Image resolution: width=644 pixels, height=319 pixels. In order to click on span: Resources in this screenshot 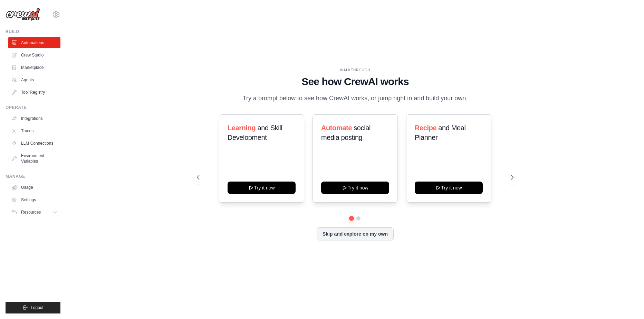, I will do `click(31, 212)`.